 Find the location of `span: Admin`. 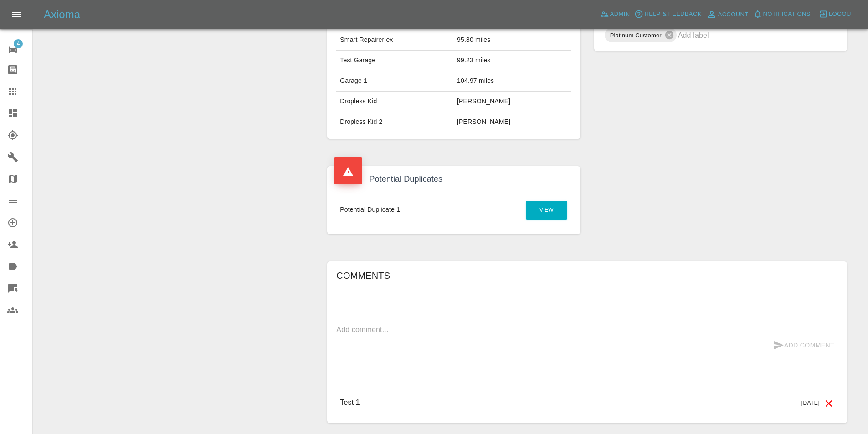

span: Admin is located at coordinates (620, 14).